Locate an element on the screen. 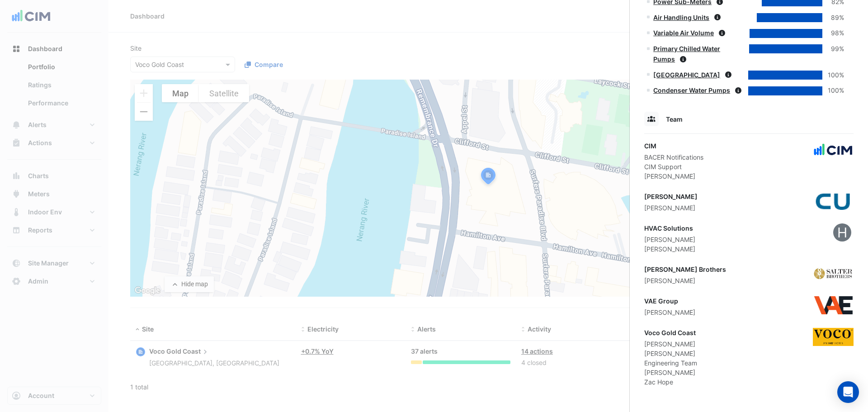 The height and width of the screenshot is (412, 868). a: Condenser Water Pumps is located at coordinates (692, 90).